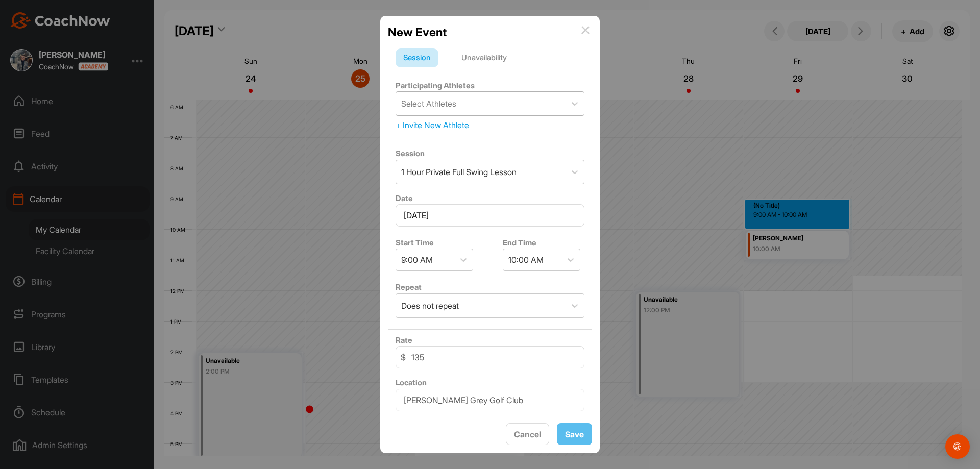 Image resolution: width=980 pixels, height=469 pixels. Describe the element at coordinates (526, 260) in the screenshot. I see `div: 10:00 AM` at that location.